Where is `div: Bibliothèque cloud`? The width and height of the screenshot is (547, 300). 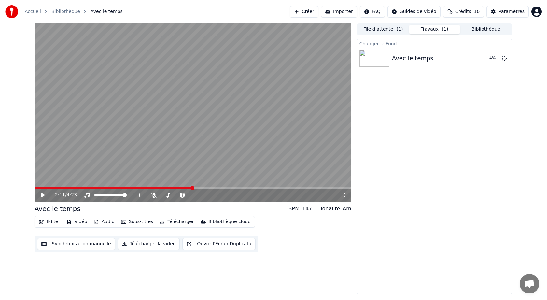 div: Bibliothèque cloud is located at coordinates (230, 222).